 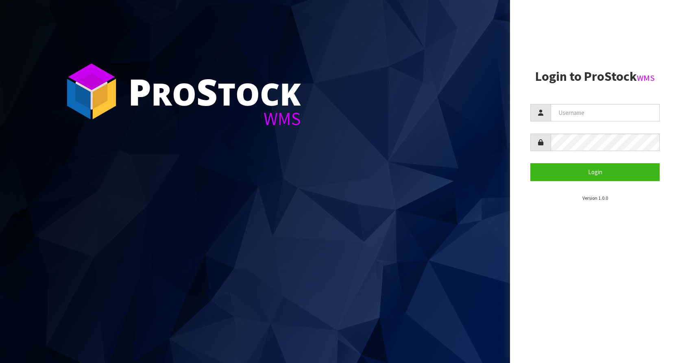 What do you see at coordinates (91, 91) in the screenshot?
I see `img: ProStock Cube` at bounding box center [91, 91].